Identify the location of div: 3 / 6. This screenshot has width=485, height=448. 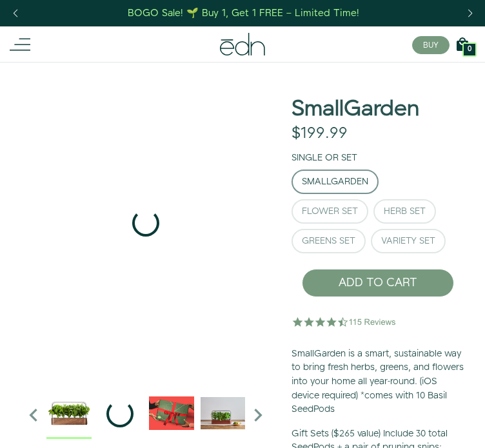
(172, 415).